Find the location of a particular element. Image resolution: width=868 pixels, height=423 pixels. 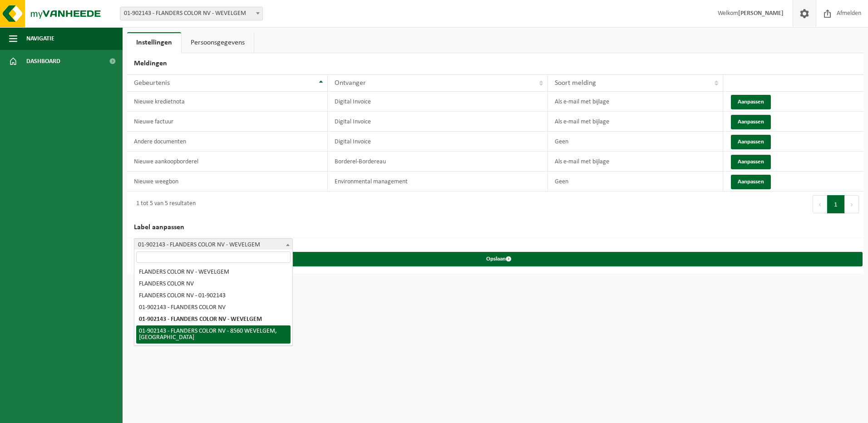

h2: Label aanpassen is located at coordinates (496, 228).